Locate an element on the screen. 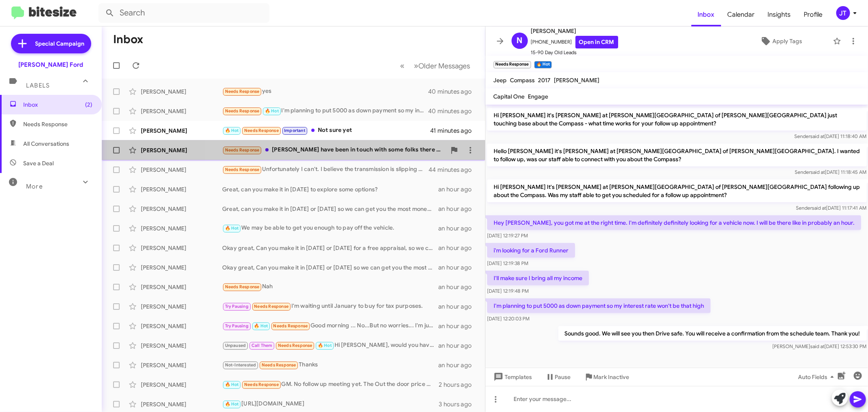 The width and height of the screenshot is (868, 412). span: All Conversations is located at coordinates (46, 144).